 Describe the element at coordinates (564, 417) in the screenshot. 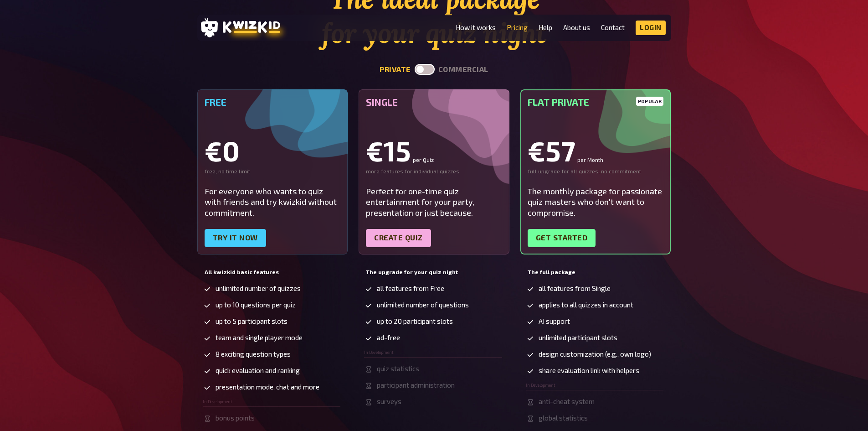

I see `span: global statistics` at that location.